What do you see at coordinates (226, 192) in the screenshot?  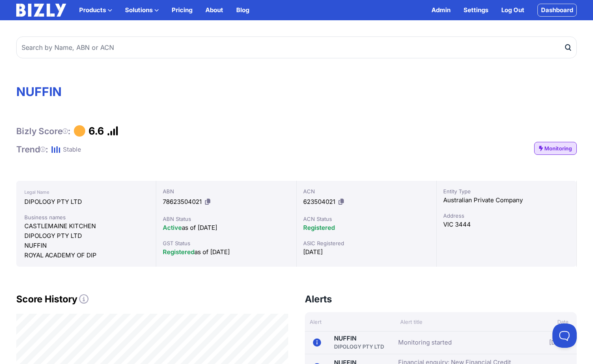 I see `div: ABN` at bounding box center [226, 192].